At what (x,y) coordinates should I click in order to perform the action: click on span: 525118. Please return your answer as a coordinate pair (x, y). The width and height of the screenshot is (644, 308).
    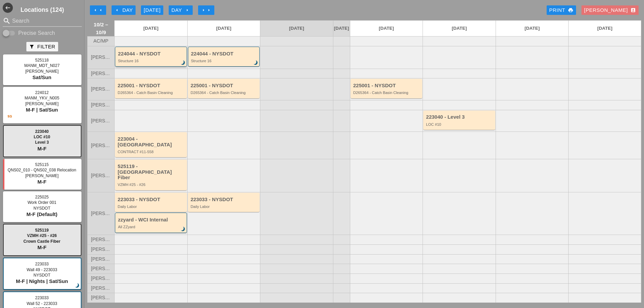
    Looking at the image, I should click on (42, 60).